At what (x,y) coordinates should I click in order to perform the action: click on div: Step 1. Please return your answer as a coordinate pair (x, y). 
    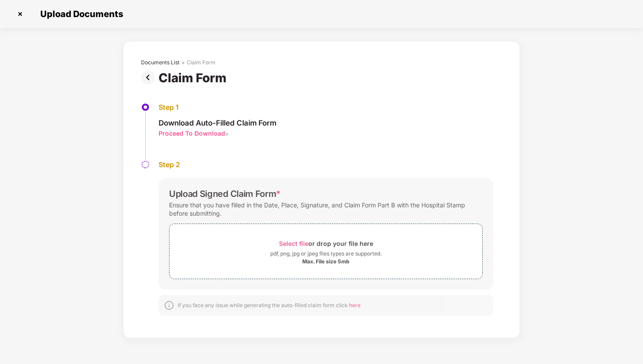
    Looking at the image, I should click on (217, 107).